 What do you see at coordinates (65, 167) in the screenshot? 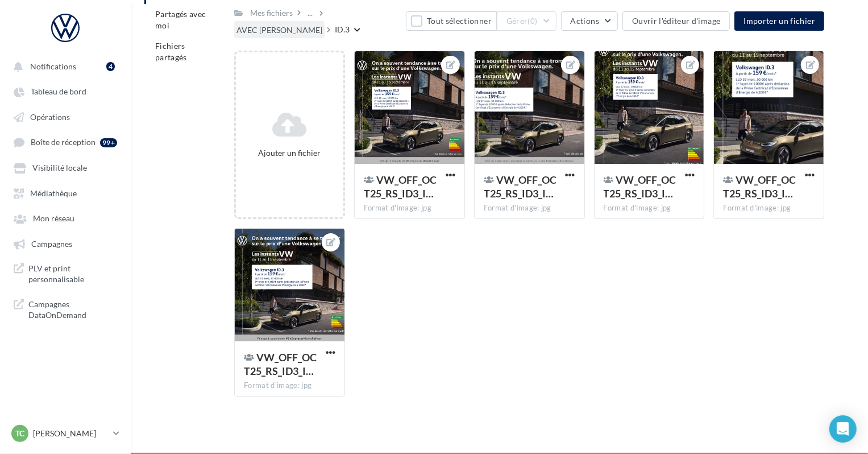
I see `a: Visibilité locale` at bounding box center [65, 167].